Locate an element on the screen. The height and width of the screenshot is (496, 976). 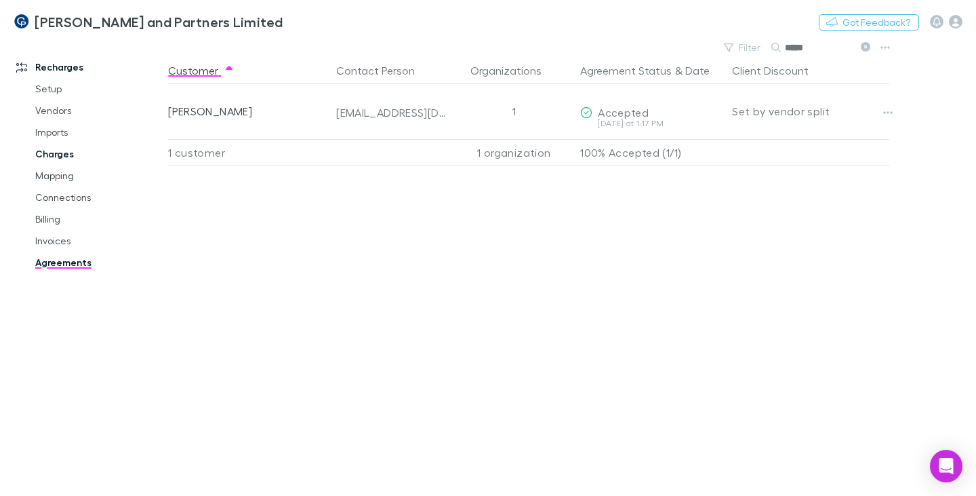
a: Imports is located at coordinates (98, 132).